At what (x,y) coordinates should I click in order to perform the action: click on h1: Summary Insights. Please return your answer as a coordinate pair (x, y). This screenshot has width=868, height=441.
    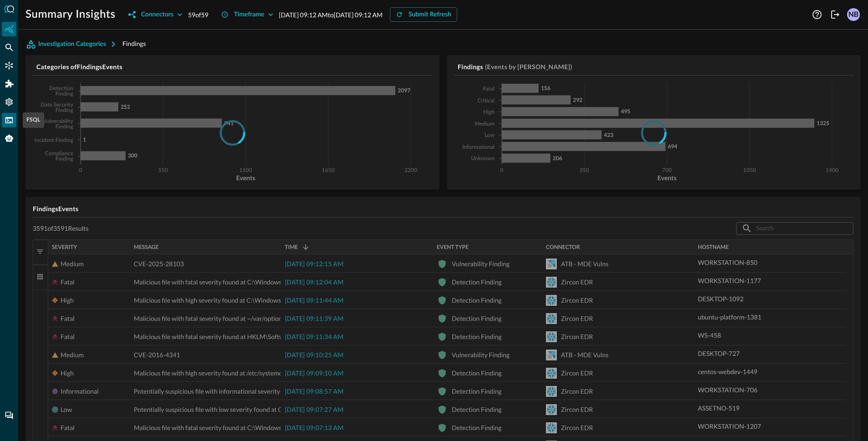
    Looking at the image, I should click on (71, 14).